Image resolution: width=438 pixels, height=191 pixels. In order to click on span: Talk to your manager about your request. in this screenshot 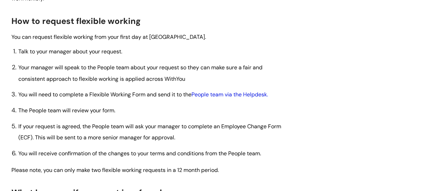, I will do `click(70, 51)`.